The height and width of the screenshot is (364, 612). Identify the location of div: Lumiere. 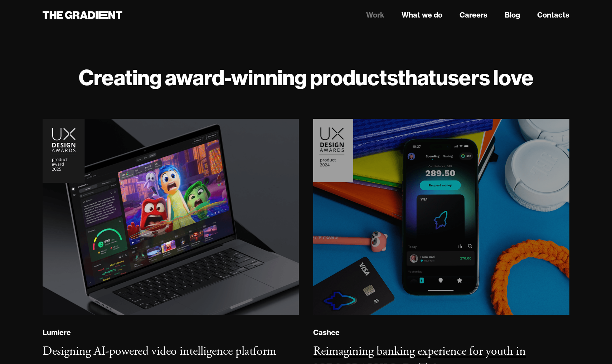
(57, 332).